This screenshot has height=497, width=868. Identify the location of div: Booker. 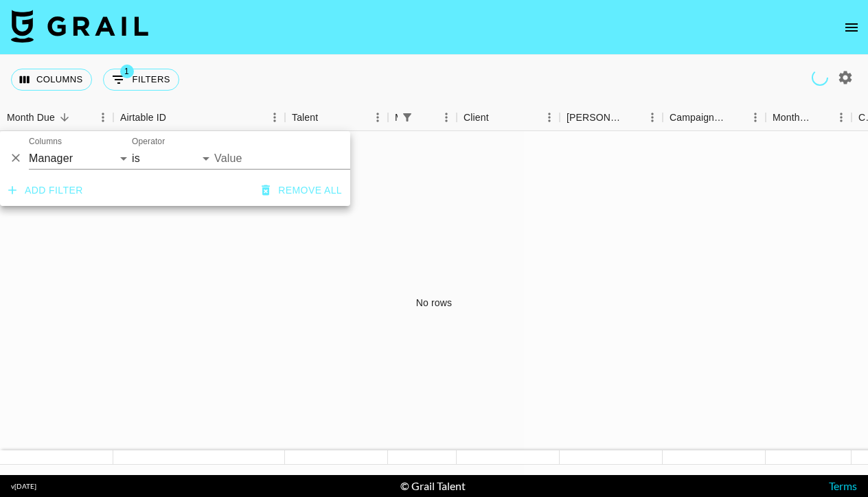
(611, 117).